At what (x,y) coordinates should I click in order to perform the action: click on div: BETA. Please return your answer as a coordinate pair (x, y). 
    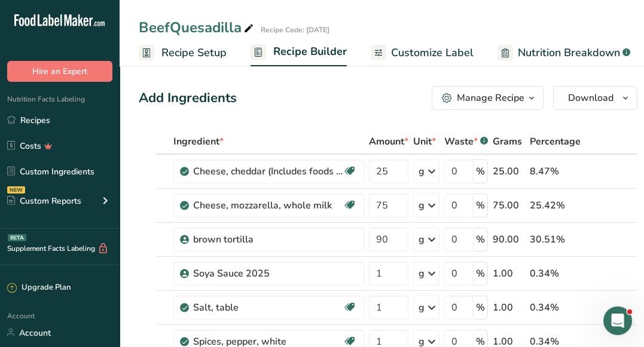
    Looking at the image, I should click on (16, 238).